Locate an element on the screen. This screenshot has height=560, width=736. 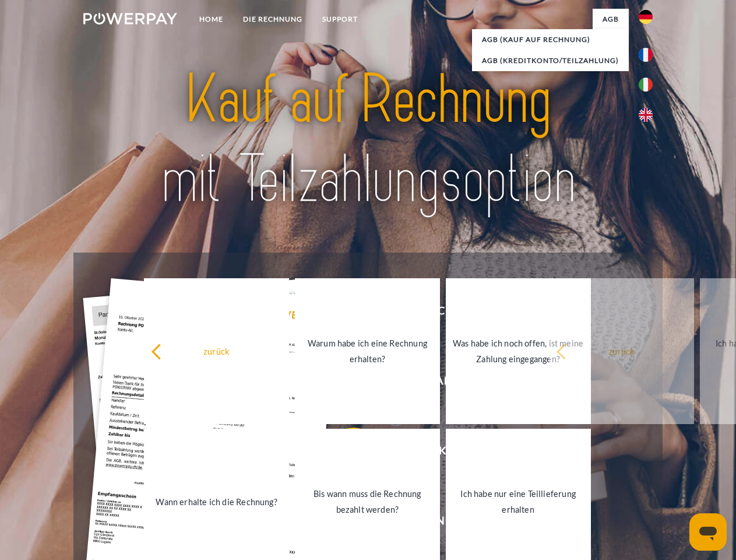
a: agb is located at coordinates (611, 19).